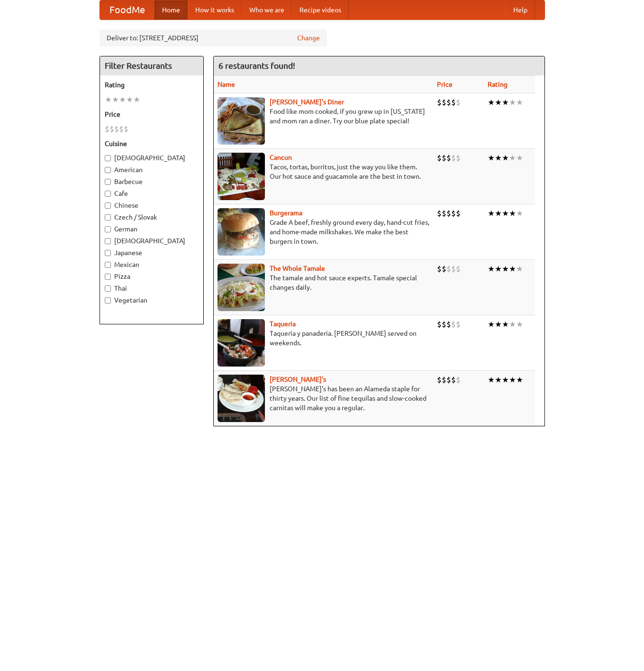 Image resolution: width=644 pixels, height=671 pixels. Describe the element at coordinates (257, 65) in the screenshot. I see `ng-pluralize: 6 restaurants found!` at that location.